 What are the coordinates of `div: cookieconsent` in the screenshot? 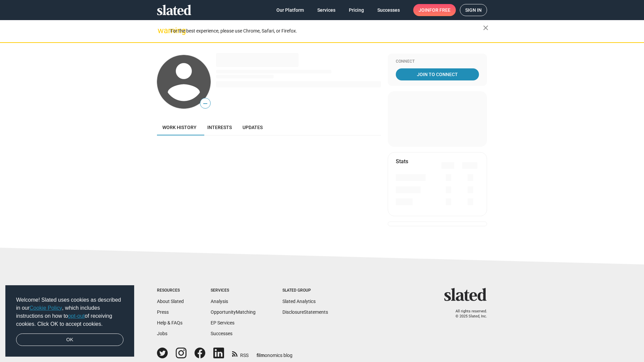 It's located at (69, 321).